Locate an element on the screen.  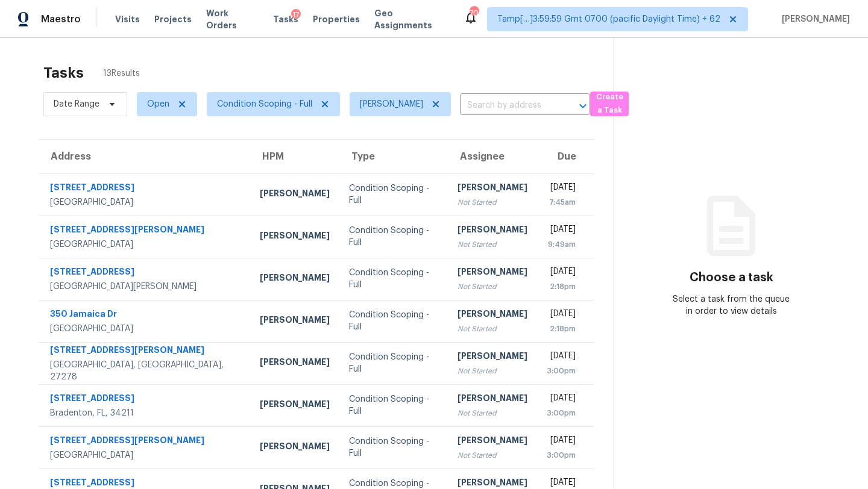
input: Search by address is located at coordinates (508, 105).